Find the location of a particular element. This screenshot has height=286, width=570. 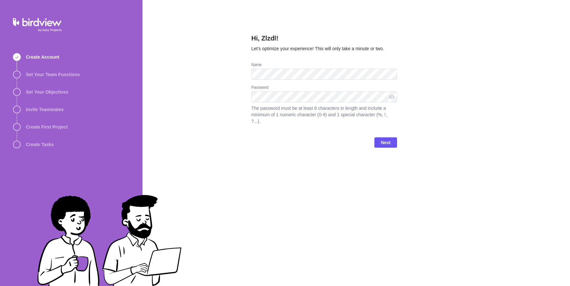

div: Name is located at coordinates (324, 65).